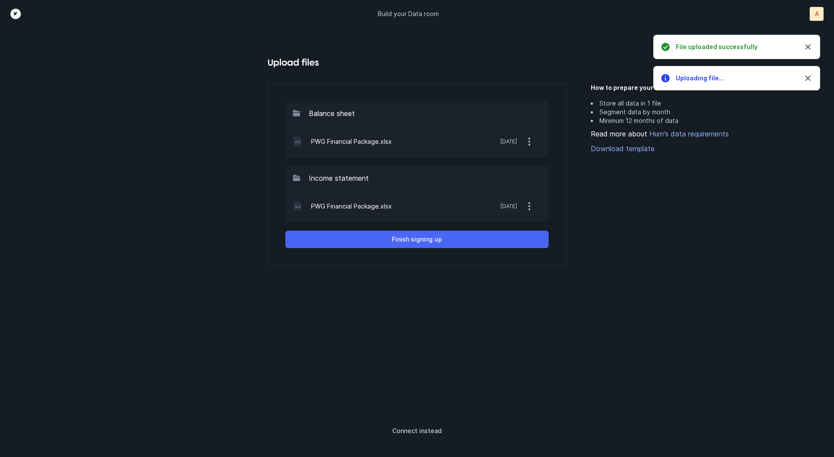  What do you see at coordinates (332, 113) in the screenshot?
I see `p: Balance sheet` at bounding box center [332, 113].